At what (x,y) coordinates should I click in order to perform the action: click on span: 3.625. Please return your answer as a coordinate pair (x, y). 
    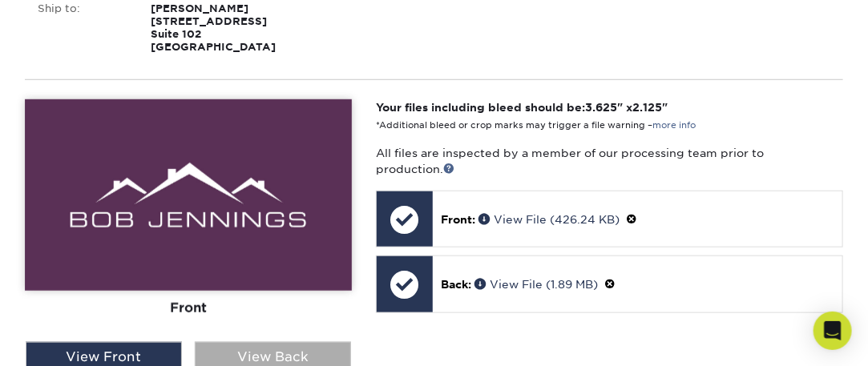
    Looking at the image, I should click on (601, 108).